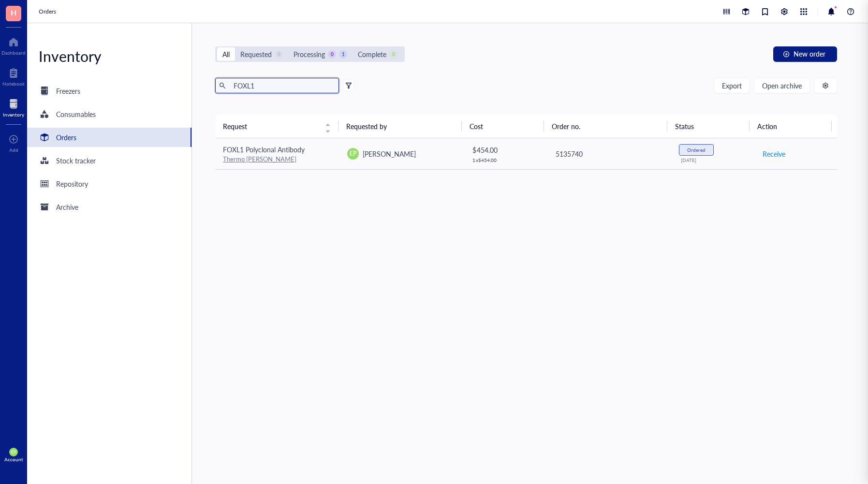  What do you see at coordinates (109, 91) in the screenshot?
I see `a: Freezers` at bounding box center [109, 91].